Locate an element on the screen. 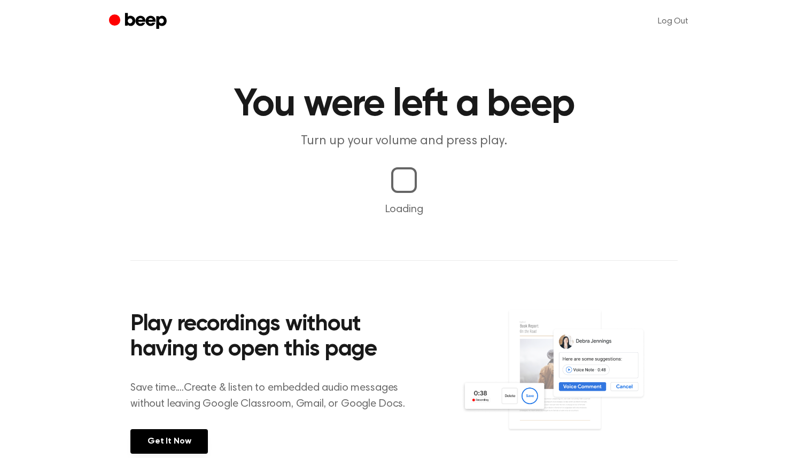  a: Get It Now is located at coordinates (169, 441).